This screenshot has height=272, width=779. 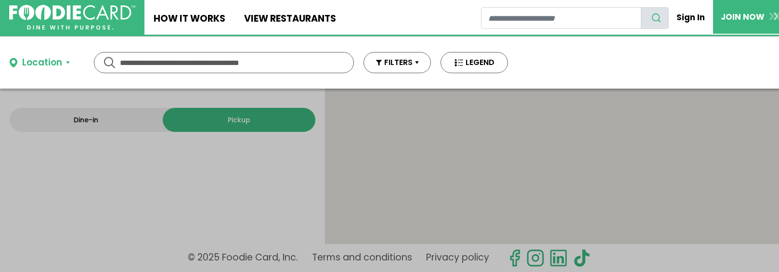 What do you see at coordinates (72, 17) in the screenshot?
I see `img: FoodieCard; Eat, Drink, Save, Donate` at bounding box center [72, 17].